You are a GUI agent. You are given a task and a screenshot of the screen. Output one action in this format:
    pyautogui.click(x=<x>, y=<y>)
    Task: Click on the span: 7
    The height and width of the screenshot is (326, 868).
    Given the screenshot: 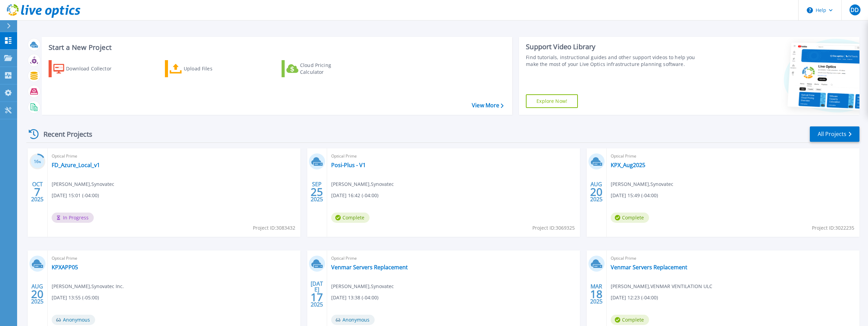 What is the action you would take?
    pyautogui.click(x=38, y=192)
    